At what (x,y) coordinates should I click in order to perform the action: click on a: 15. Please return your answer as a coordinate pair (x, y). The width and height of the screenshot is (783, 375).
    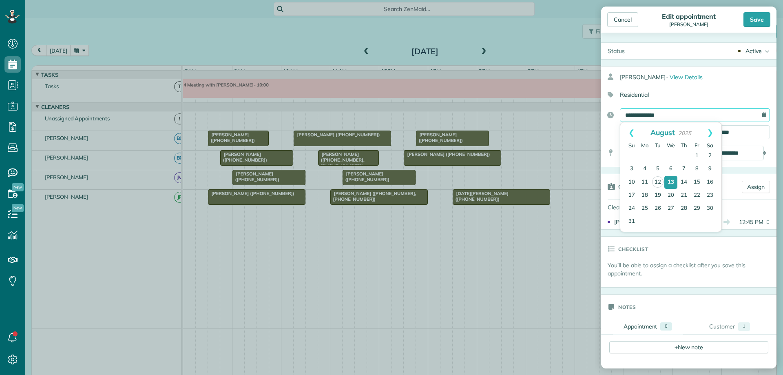
    Looking at the image, I should click on (697, 182).